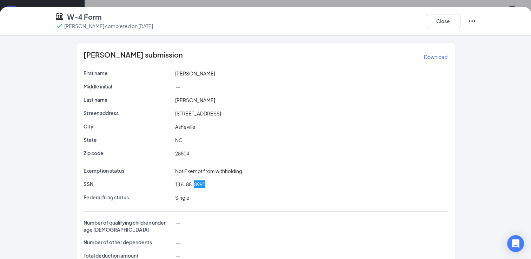 The image size is (531, 259). Describe the element at coordinates (128, 197) in the screenshot. I see `p: Federal filing status` at that location.